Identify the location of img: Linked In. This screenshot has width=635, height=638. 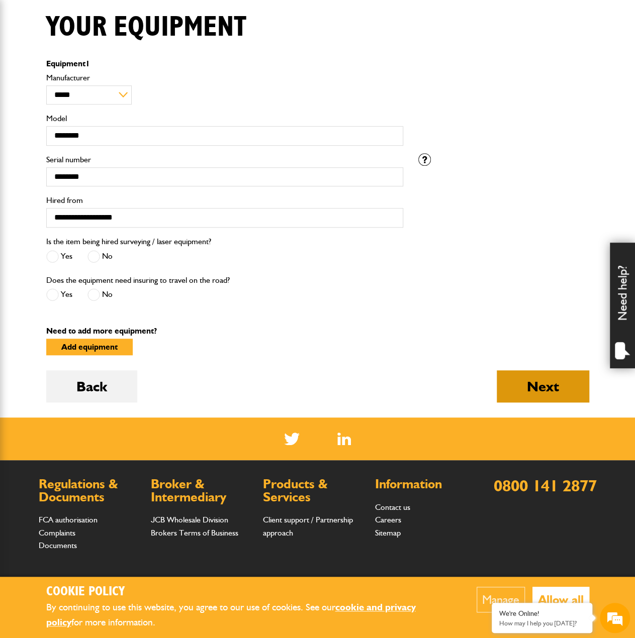
(344, 439).